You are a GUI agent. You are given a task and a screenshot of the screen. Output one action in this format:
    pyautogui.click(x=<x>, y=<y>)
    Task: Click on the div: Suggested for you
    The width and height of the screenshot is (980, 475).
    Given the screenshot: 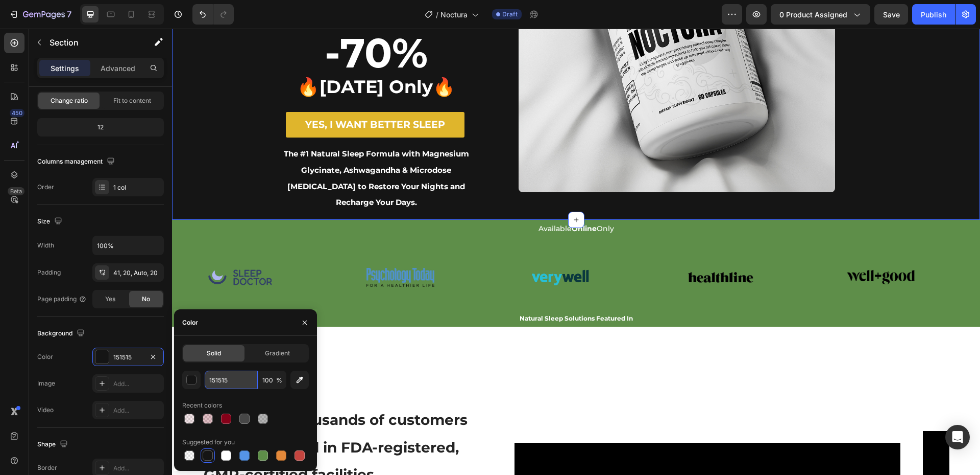 What is the action you would take?
    pyautogui.click(x=208, y=442)
    